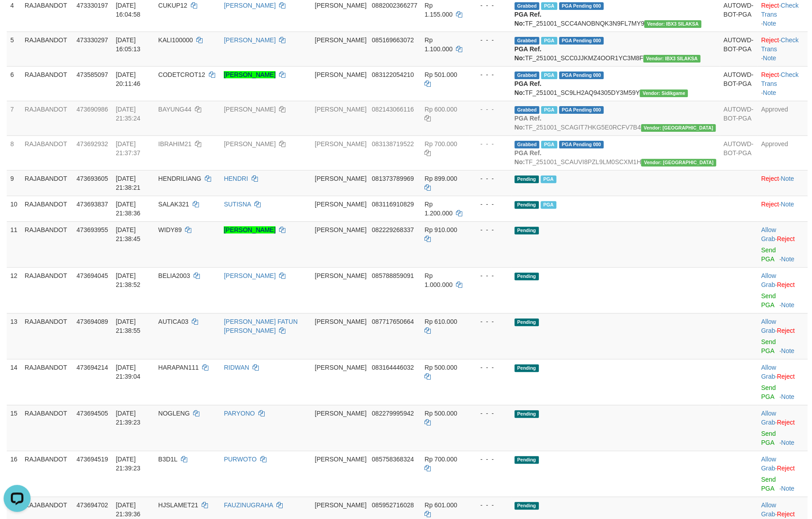 The image size is (812, 519). What do you see at coordinates (239, 413) in the screenshot?
I see `a: PARYONO` at bounding box center [239, 413].